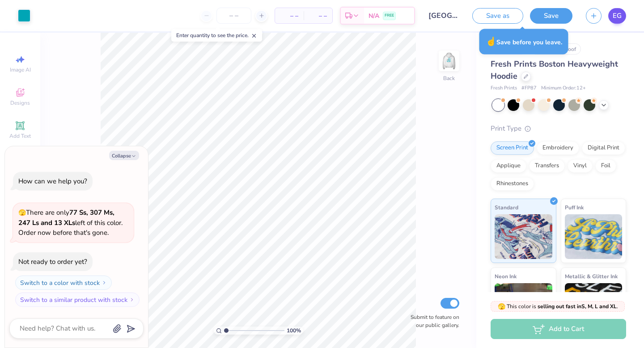 The height and width of the screenshot is (348, 644). I want to click on div: Vinyl, so click(580, 166).